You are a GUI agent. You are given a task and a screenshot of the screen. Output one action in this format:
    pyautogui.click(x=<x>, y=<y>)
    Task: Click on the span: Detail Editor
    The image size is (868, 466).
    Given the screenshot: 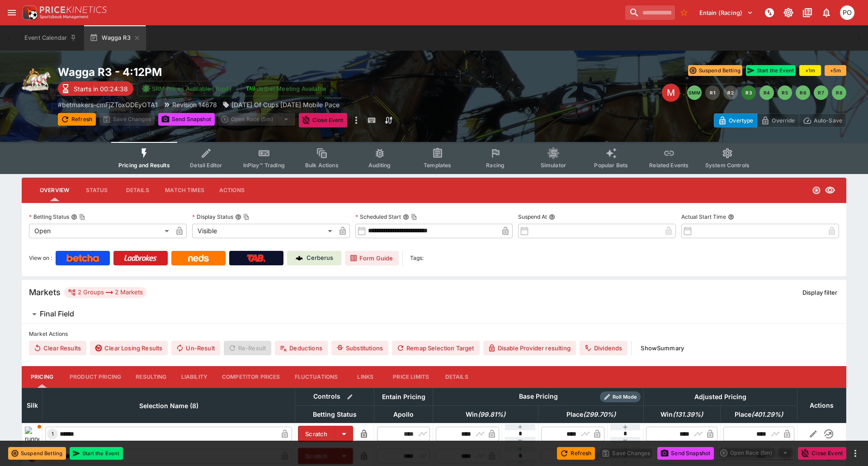 What is the action you would take?
    pyautogui.click(x=206, y=165)
    